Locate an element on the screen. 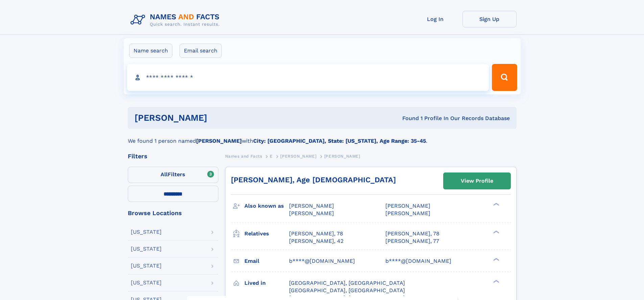  h3: Lived in is located at coordinates (267, 283).